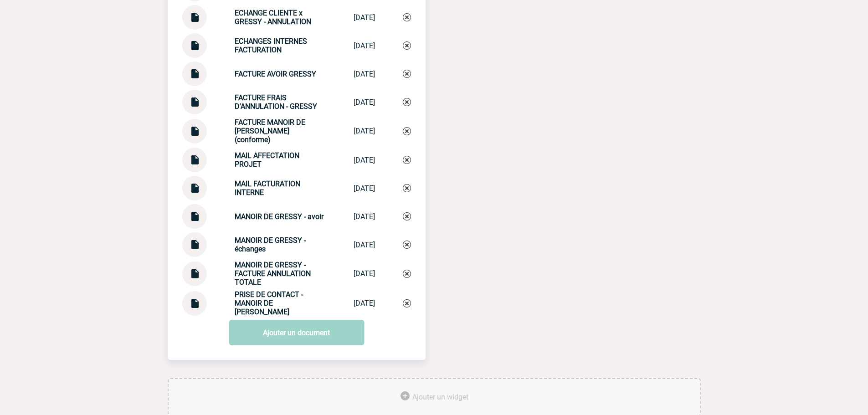  I want to click on strong: MANOIR DE GRESSY - FACTURE ANNULATION TOTALE, so click(273, 273).